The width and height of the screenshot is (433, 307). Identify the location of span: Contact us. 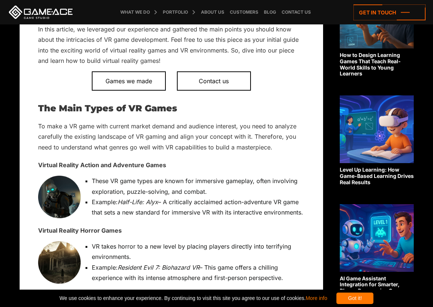
(214, 81).